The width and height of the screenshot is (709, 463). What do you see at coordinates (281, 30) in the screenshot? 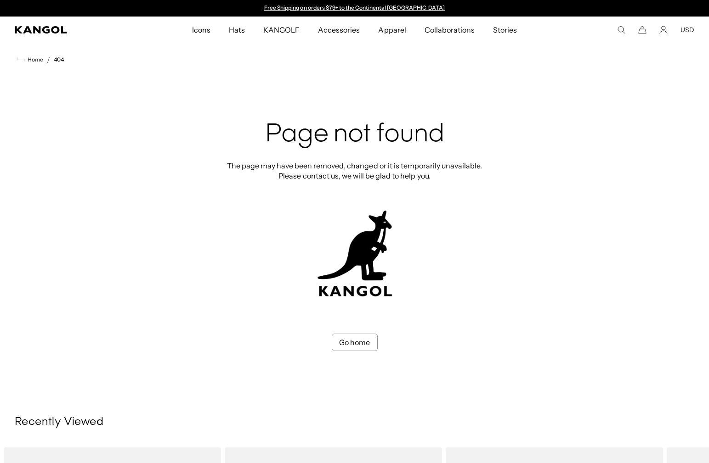
I see `a: KANGOLF` at bounding box center [281, 30].